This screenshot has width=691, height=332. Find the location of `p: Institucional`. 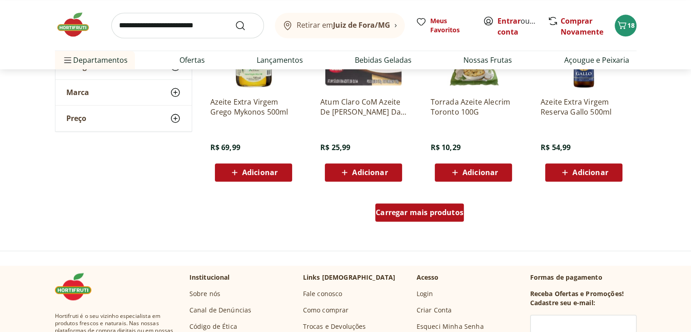

p: Institucional is located at coordinates (210, 277).